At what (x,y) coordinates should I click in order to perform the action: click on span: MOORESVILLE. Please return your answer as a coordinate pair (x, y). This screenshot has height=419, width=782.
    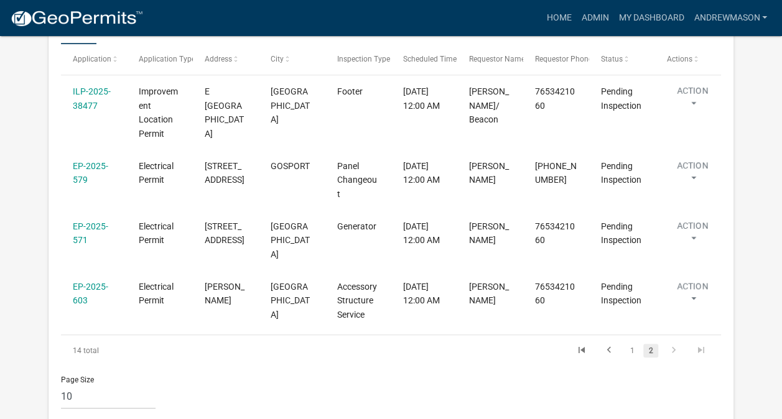
    Looking at the image, I should click on (290, 106).